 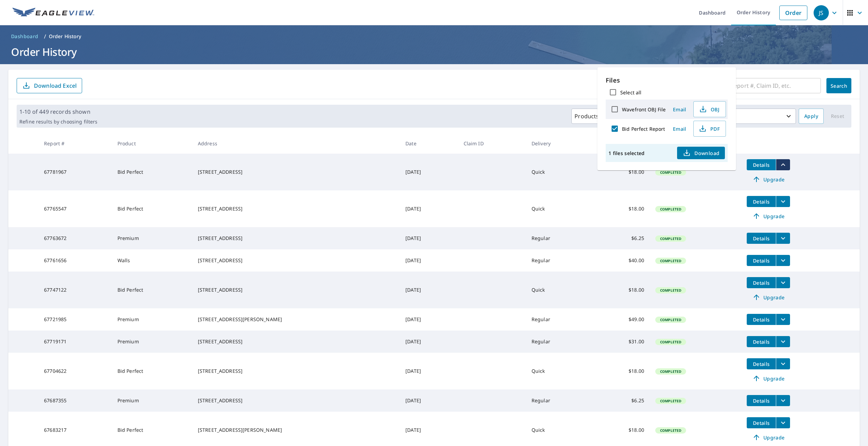 What do you see at coordinates (24, 36) in the screenshot?
I see `a: Dashboard` at bounding box center [24, 36].